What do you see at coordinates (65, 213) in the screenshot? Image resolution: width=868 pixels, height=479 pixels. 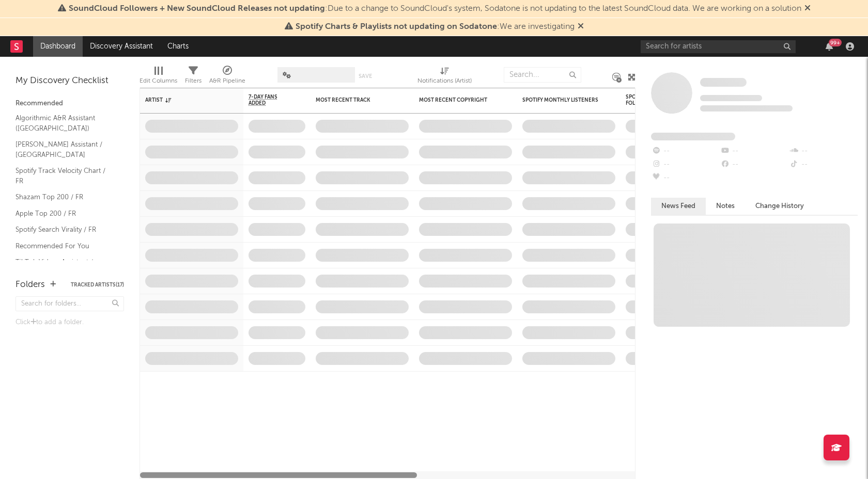 I see `a: Apple Top 200 / FR` at bounding box center [65, 213].